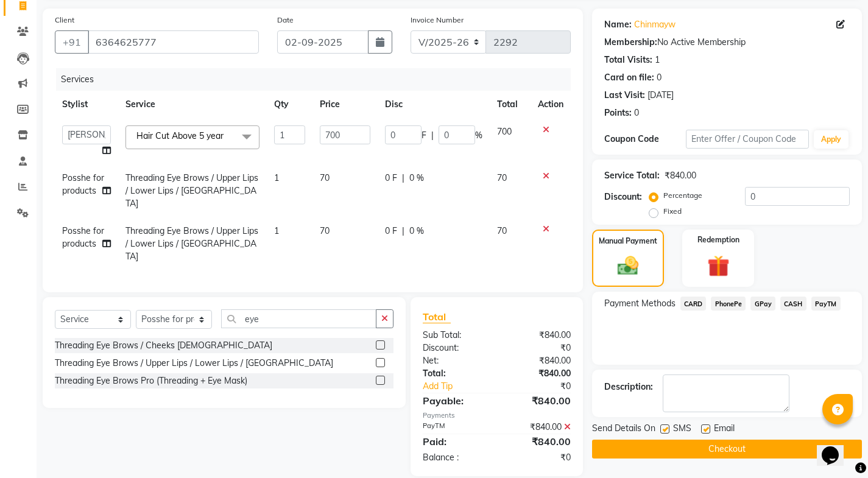 This screenshot has width=868, height=478. Describe the element at coordinates (831, 140) in the screenshot. I see `button: Apply` at that location.